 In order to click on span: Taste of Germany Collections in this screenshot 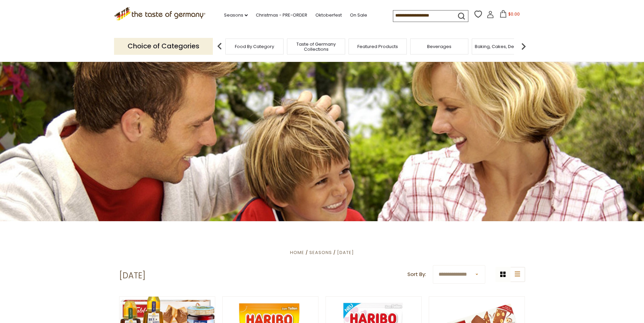, I will do `click(316, 46)`.